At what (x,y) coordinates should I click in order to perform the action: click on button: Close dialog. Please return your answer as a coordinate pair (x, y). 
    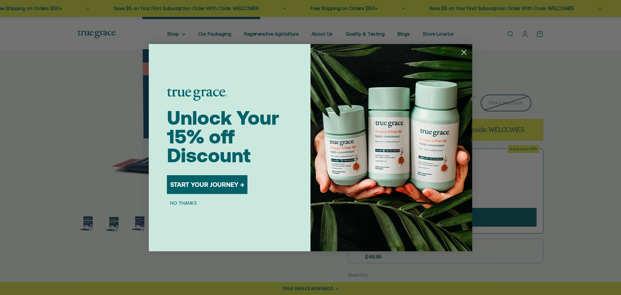
    Looking at the image, I should click on (464, 52).